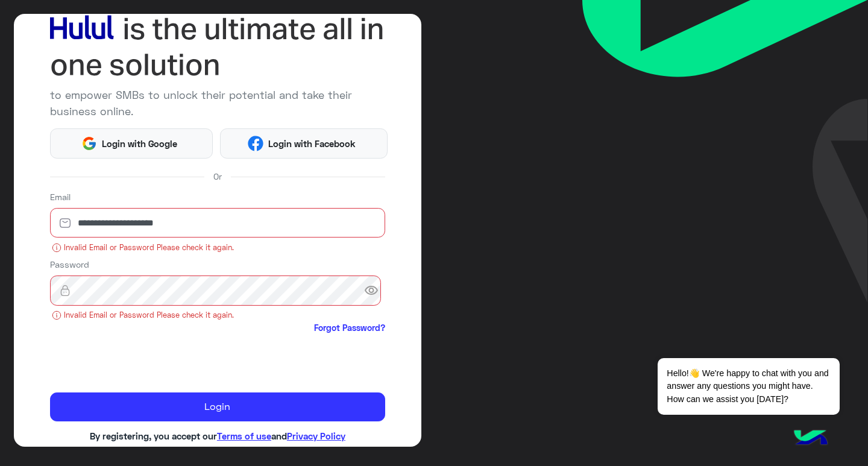  What do you see at coordinates (217, 176) in the screenshot?
I see `span: Or` at bounding box center [217, 176].